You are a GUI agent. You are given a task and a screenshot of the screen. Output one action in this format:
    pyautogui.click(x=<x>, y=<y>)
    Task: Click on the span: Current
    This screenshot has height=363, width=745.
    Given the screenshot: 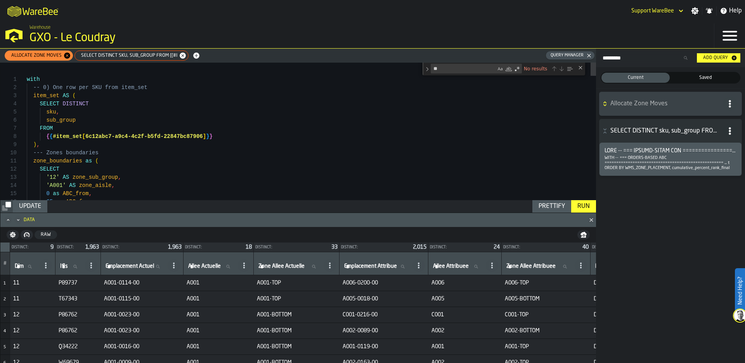 What is the action you would take?
    pyautogui.click(x=636, y=78)
    